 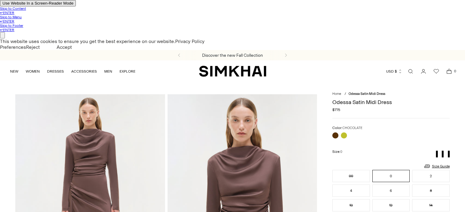 What do you see at coordinates (190, 41) in the screenshot?
I see `a: Privacy Policy (opens in a new tab)` at bounding box center [190, 41].